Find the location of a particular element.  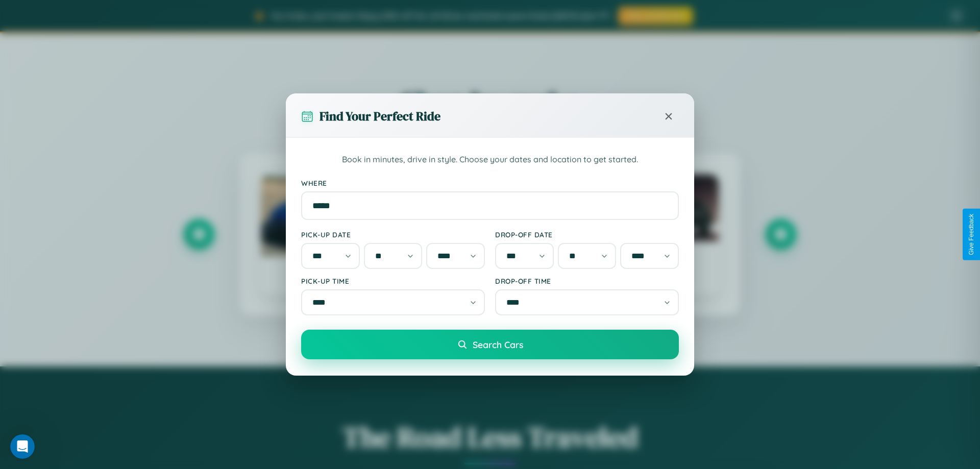

h3: Find Your Perfect Ride is located at coordinates (380, 116).